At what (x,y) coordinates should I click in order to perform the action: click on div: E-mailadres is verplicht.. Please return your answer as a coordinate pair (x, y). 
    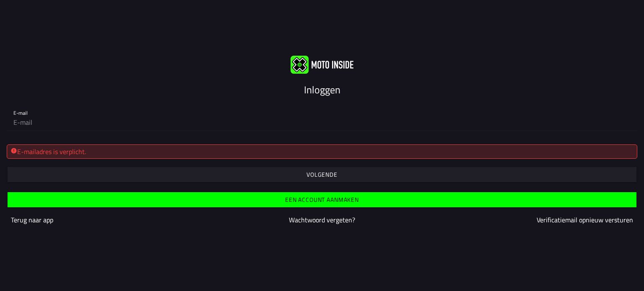
    Looking at the image, I should click on (322, 152).